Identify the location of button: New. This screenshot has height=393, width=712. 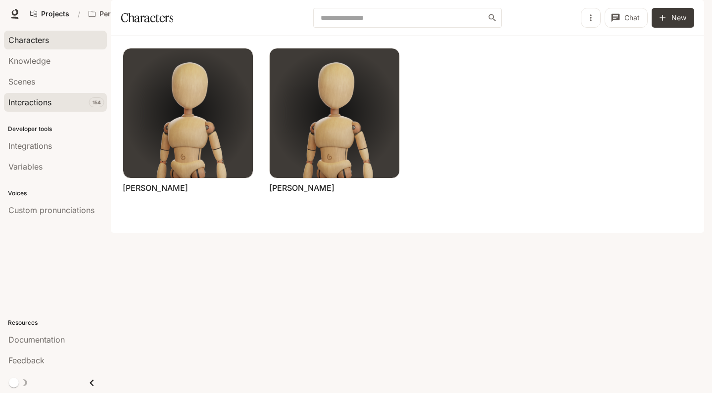
(672, 18).